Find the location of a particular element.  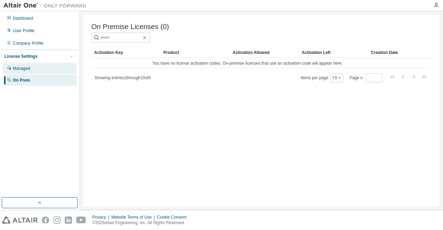

div: Managed is located at coordinates (21, 69).